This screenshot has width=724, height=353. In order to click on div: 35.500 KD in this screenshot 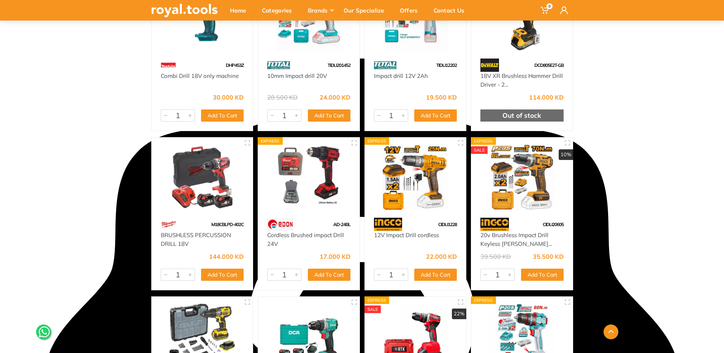, I will do `click(548, 257)`.